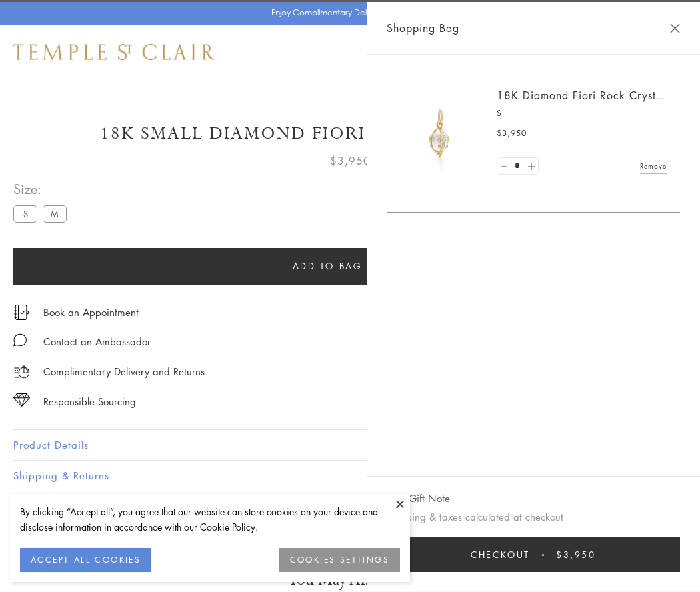 This screenshot has height=592, width=700. What do you see at coordinates (20, 340) in the screenshot?
I see `img: MessageIcon-01_2.svg` at bounding box center [20, 340].